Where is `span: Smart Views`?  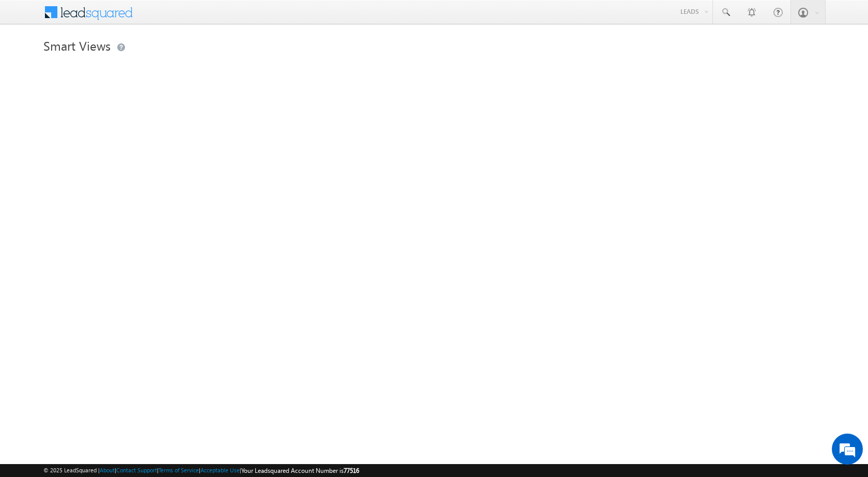 span: Smart Views is located at coordinates (77, 45).